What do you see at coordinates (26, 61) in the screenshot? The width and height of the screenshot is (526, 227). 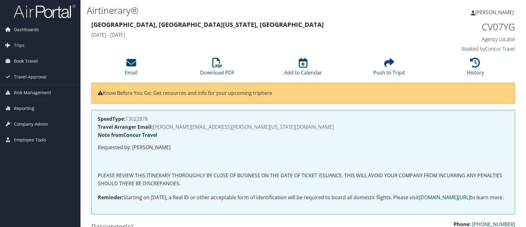 I see `span: Book Travel` at bounding box center [26, 61].